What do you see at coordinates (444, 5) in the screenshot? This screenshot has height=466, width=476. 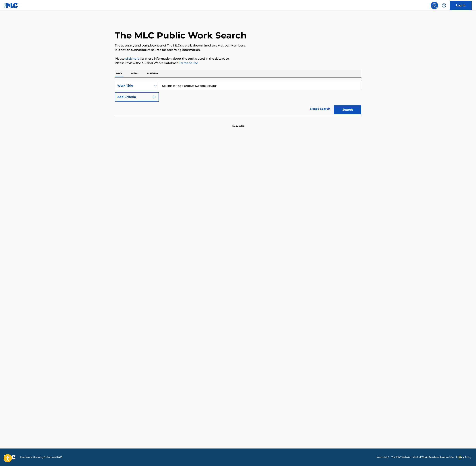 I see `div: Help` at bounding box center [444, 5].